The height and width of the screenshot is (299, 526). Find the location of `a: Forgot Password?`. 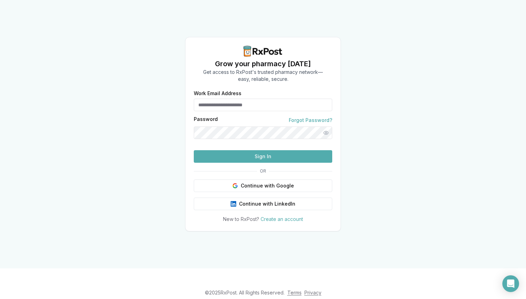

a: Forgot Password? is located at coordinates (310, 120).